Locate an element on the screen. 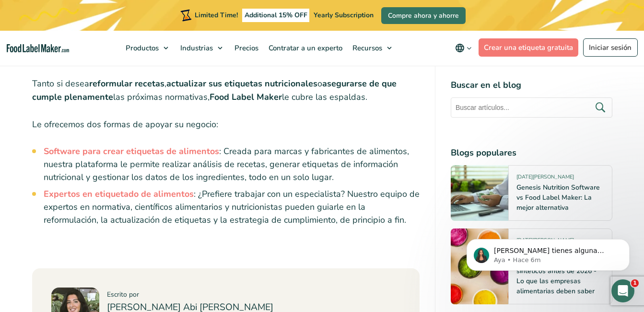  img: Profile image for Aya is located at coordinates (29, 36).